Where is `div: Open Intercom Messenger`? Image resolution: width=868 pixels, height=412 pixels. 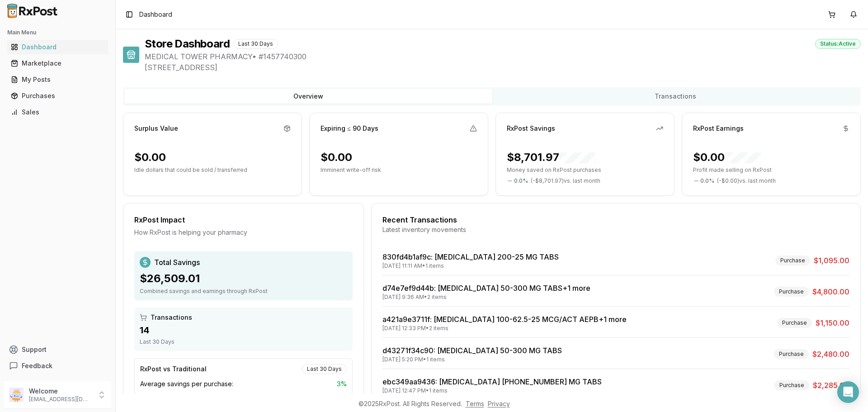
div: Open Intercom Messenger is located at coordinates (848, 392).